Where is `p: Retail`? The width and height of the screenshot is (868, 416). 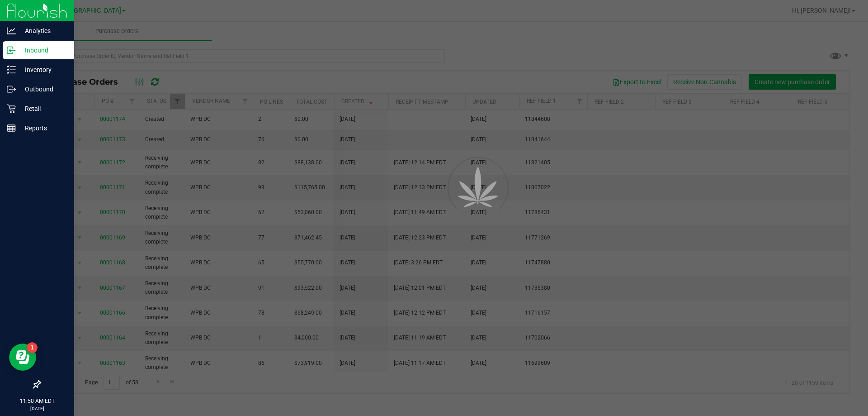 p: Retail is located at coordinates (43, 108).